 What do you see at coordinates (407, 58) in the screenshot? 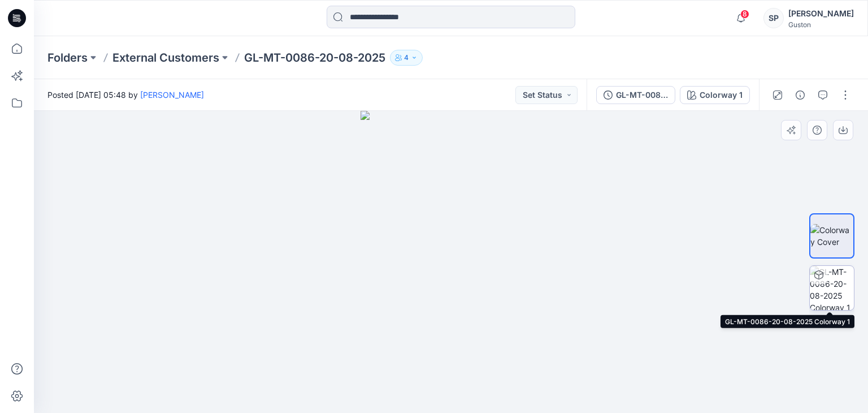
I see `p: 4` at bounding box center [407, 58].